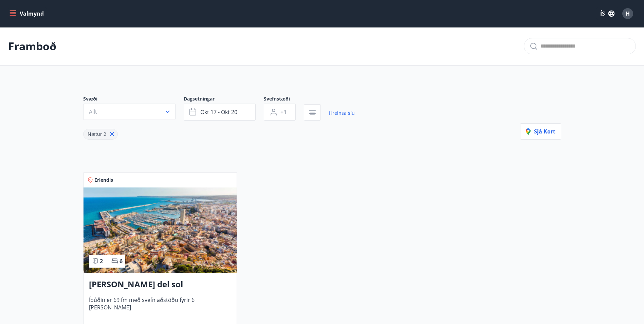 The image size is (644, 324). What do you see at coordinates (97, 134) in the screenshot?
I see `span: Nætur 2` at bounding box center [97, 134].